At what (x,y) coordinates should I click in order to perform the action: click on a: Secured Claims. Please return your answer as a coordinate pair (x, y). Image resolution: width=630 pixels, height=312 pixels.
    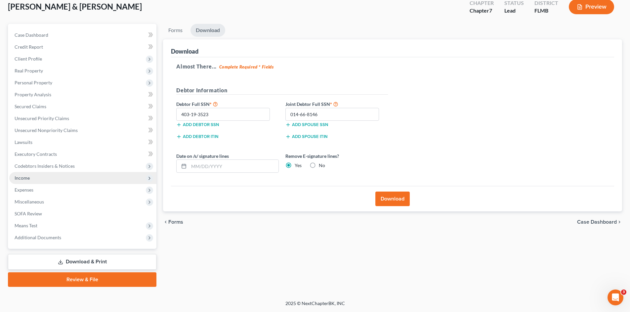
    Looking at the image, I should click on (83, 106).